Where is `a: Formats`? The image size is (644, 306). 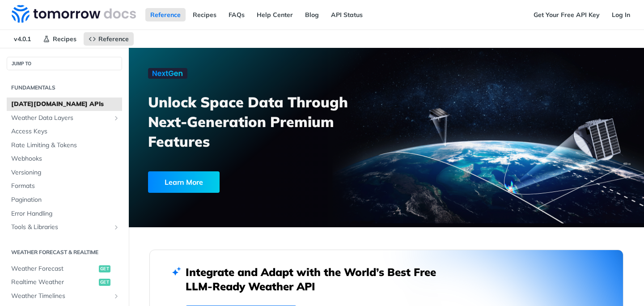
a: Formats is located at coordinates (65, 186).